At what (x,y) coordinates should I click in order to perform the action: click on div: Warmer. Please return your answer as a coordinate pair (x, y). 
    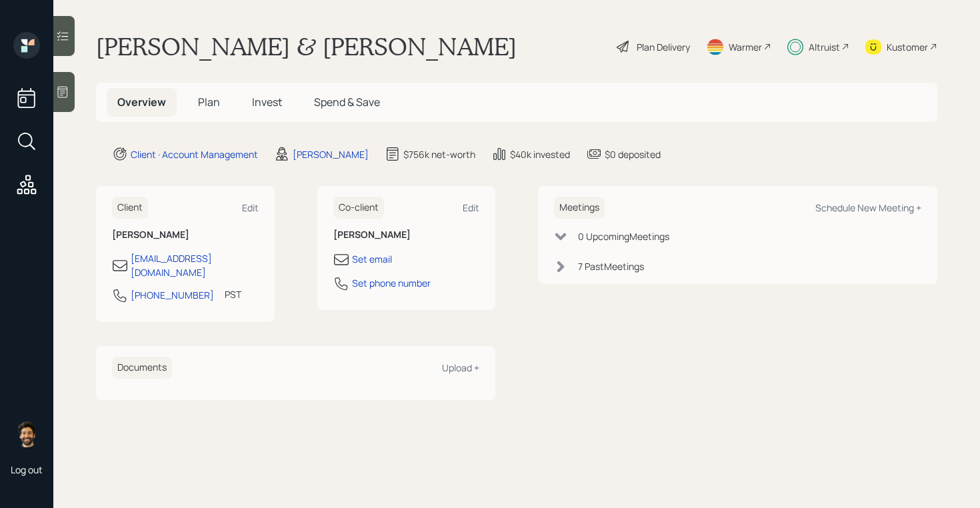
    Looking at the image, I should click on (746, 46).